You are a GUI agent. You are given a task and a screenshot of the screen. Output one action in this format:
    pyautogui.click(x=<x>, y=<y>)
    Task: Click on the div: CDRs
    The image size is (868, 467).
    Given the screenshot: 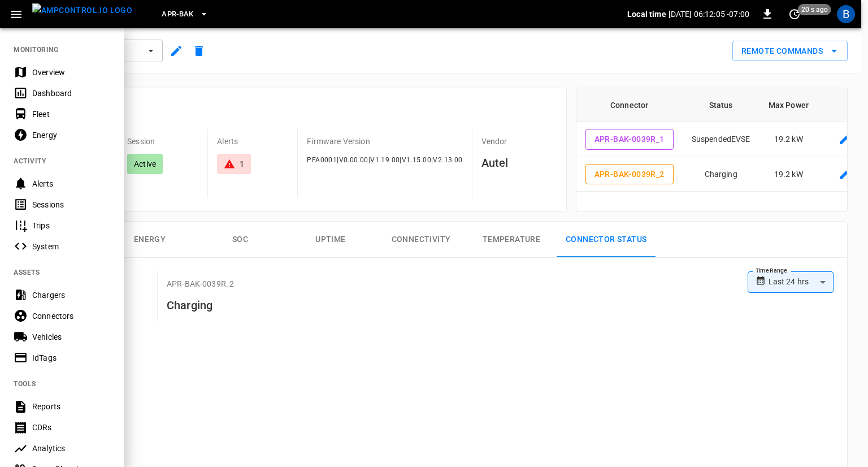 What is the action you would take?
    pyautogui.click(x=72, y=427)
    